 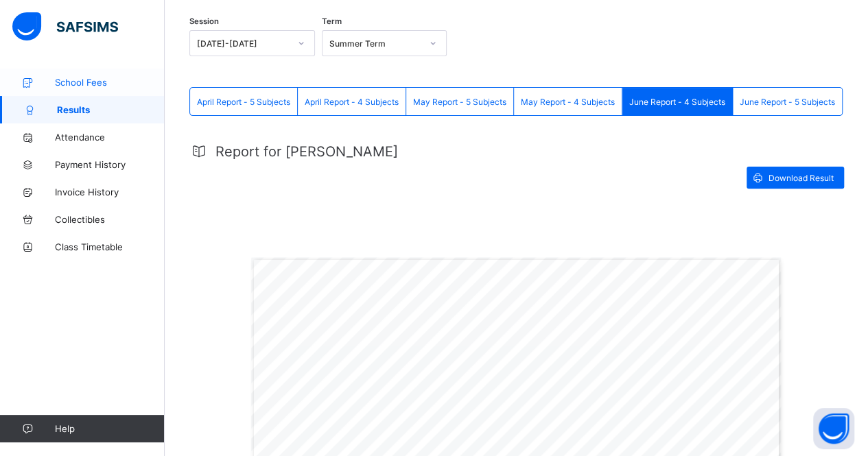 What do you see at coordinates (331, 21) in the screenshot?
I see `span: Term` at bounding box center [331, 21].